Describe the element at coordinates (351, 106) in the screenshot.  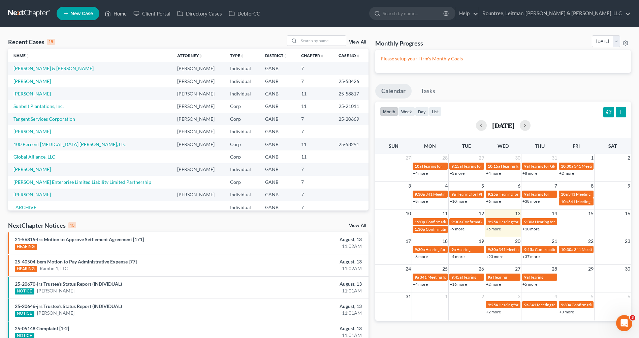
I see `td: 25-21011` at that location.